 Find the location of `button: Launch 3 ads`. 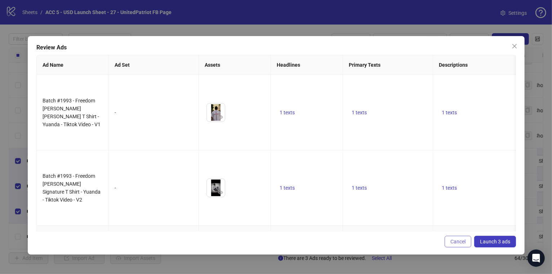

button: Launch 3 ads is located at coordinates (495, 241).